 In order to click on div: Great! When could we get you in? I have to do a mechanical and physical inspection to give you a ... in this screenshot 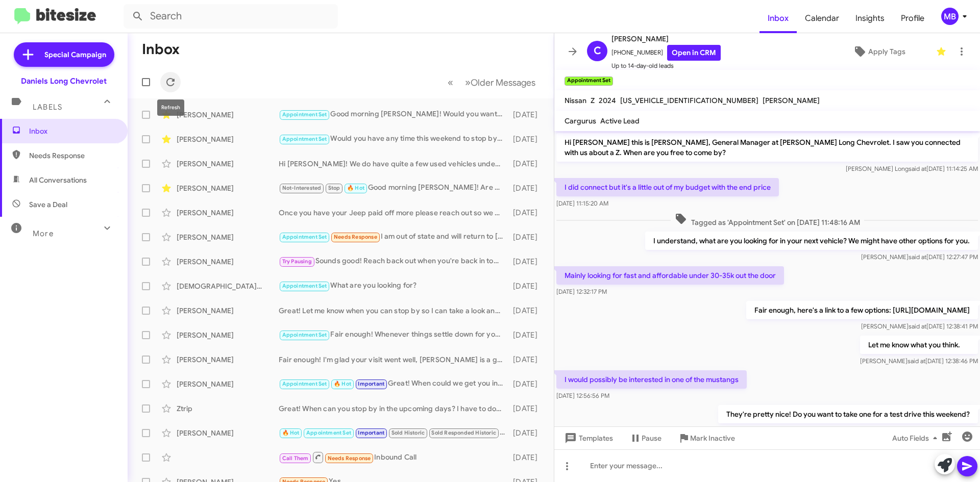, I will do `click(393, 384)`.